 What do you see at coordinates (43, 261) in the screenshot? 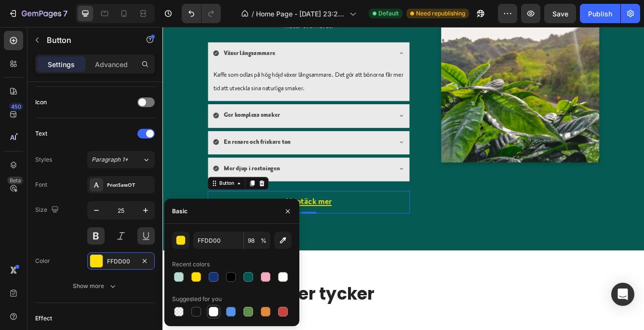
I see `div: Color` at bounding box center [43, 261].